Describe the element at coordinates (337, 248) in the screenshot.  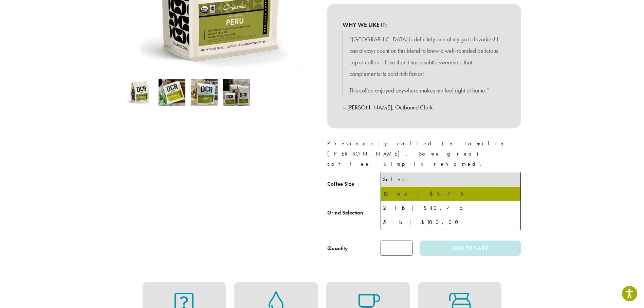
I see `div: Quantity` at that location.